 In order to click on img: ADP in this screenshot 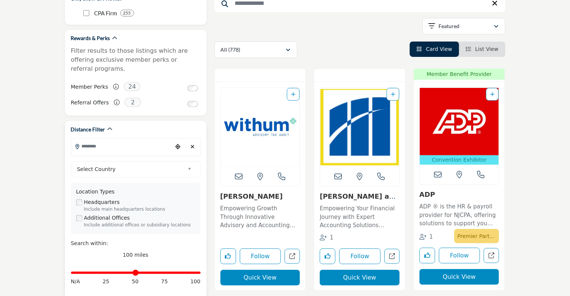, I will do `click(460, 121)`.